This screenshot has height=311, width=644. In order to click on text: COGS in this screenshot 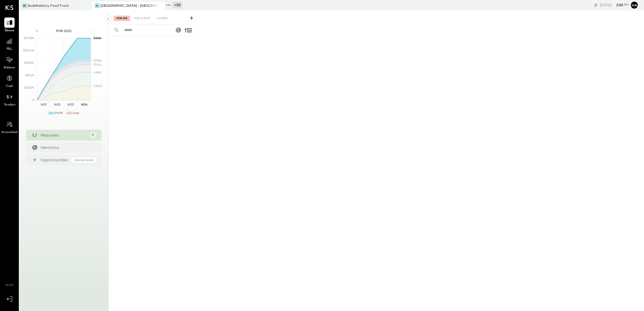, I will do `click(98, 86)`.